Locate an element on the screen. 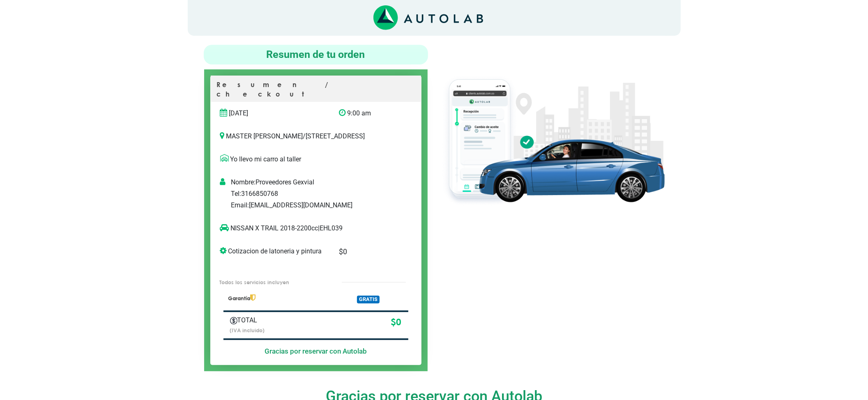 The height and width of the screenshot is (400, 868). p: NISSAN X TRAIL 2018-2200cc | EHL039 is located at coordinates (307, 228).